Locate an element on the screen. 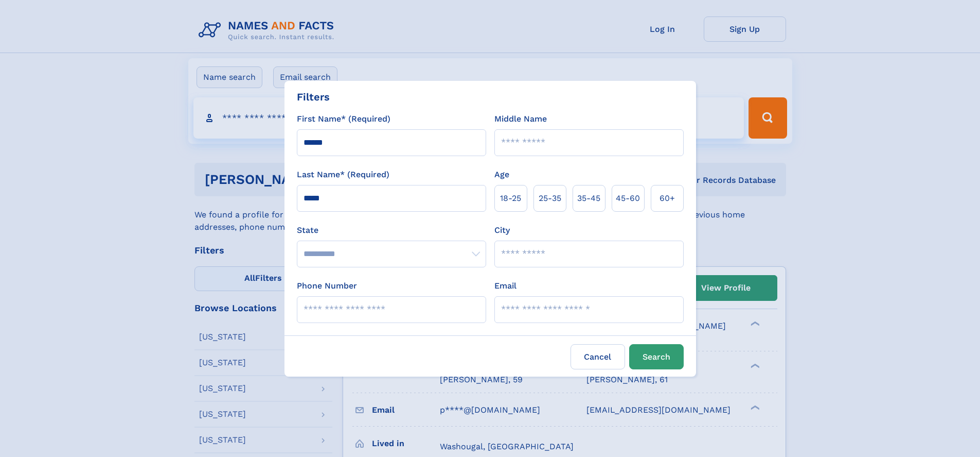 The height and width of the screenshot is (457, 980). label: Middle Name is located at coordinates (521, 119).